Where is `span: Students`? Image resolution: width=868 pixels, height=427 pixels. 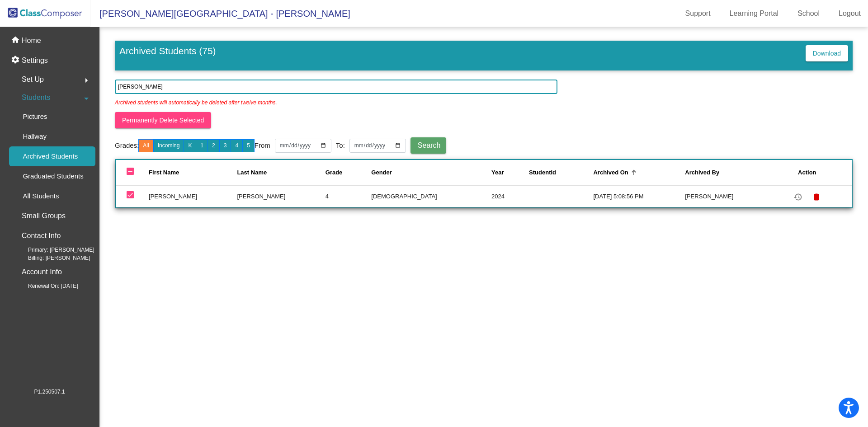
span: Students is located at coordinates (36, 97).